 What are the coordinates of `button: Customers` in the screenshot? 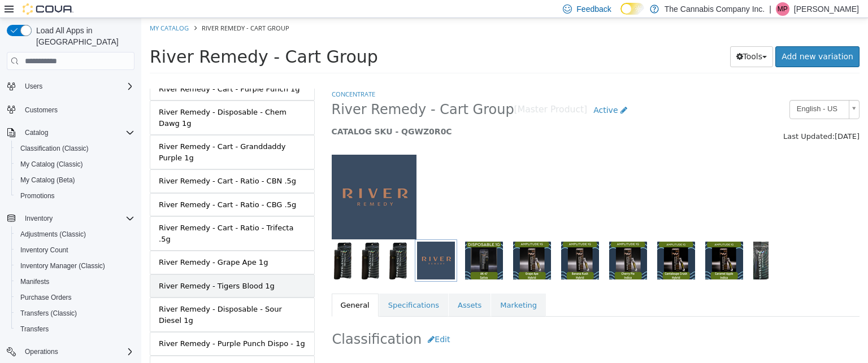 It's located at (71, 109).